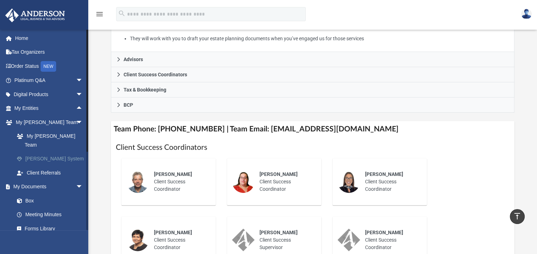 This screenshot has width=537, height=254. Describe the element at coordinates (313, 147) in the screenshot. I see `h1: Client Success Coordinators` at that location.